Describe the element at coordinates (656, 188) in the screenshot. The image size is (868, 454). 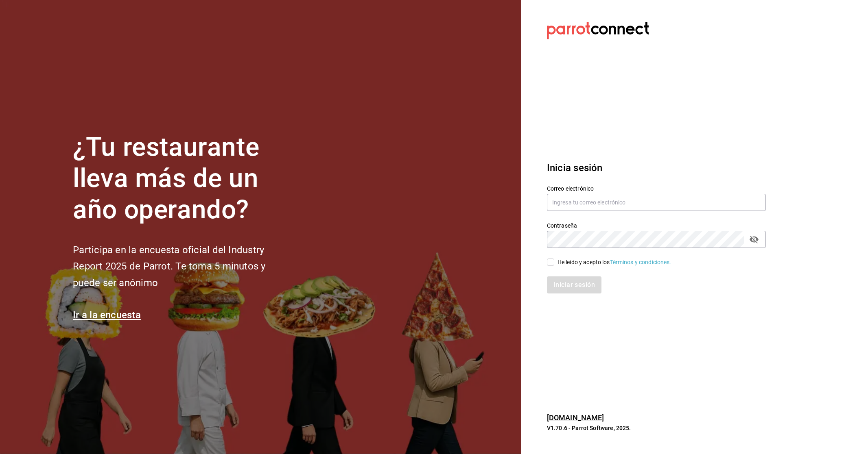
I see `label: Correo electrónico` at that location.